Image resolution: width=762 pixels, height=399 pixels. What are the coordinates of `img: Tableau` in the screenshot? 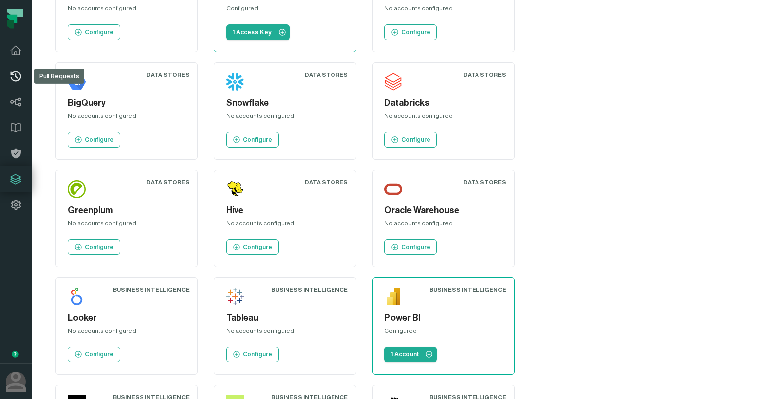 It's located at (235, 296).